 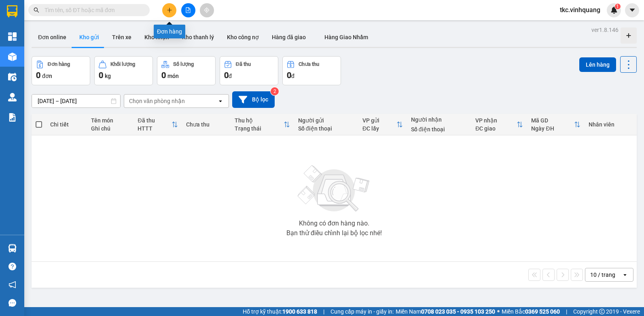 I want to click on button: Chưa thu0đ, so click(x=311, y=71).